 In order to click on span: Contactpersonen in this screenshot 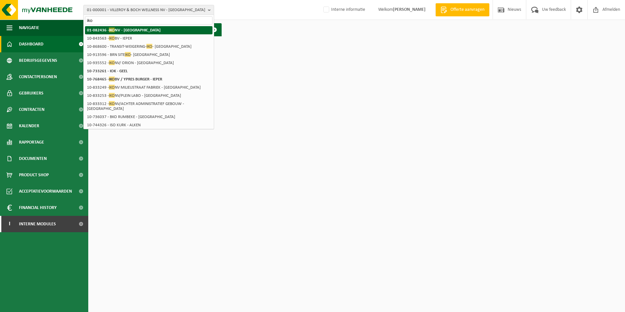, I will do `click(38, 77)`.